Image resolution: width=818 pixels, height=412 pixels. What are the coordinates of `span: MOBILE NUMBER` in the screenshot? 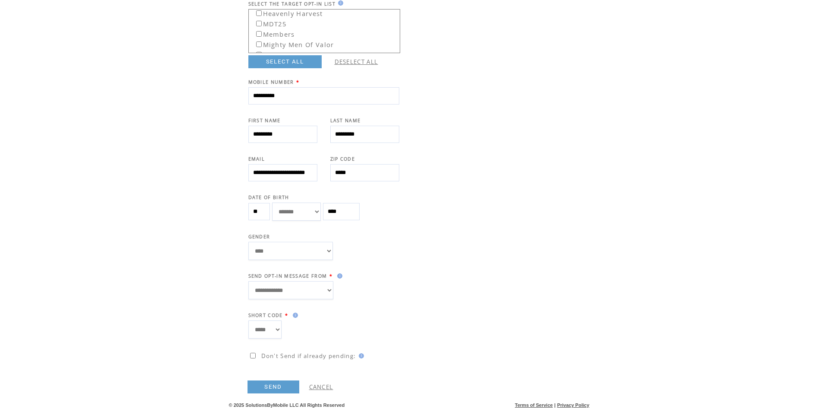 It's located at (271, 82).